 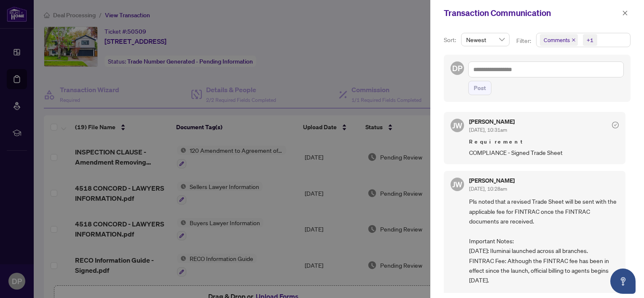 I want to click on p: Filter:, so click(x=524, y=41).